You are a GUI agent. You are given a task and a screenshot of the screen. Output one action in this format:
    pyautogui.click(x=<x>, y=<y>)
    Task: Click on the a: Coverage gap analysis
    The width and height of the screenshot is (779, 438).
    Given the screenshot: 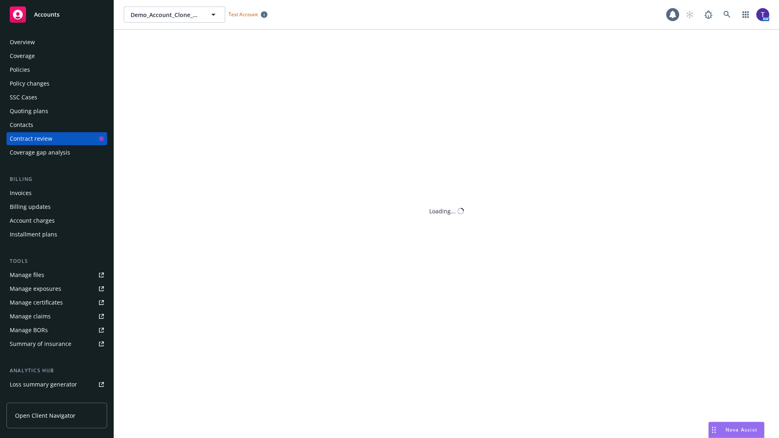 What is the action you would take?
    pyautogui.click(x=57, y=152)
    